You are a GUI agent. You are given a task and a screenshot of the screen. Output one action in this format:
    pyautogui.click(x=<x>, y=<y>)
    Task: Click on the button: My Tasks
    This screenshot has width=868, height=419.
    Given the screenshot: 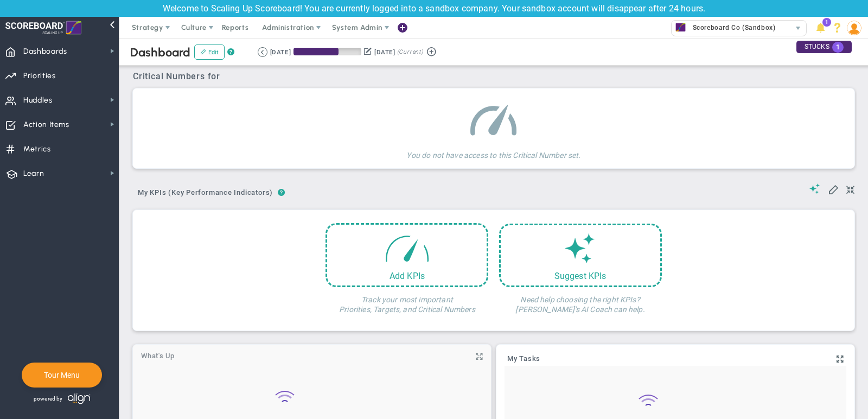 What is the action you would take?
    pyautogui.click(x=523, y=359)
    